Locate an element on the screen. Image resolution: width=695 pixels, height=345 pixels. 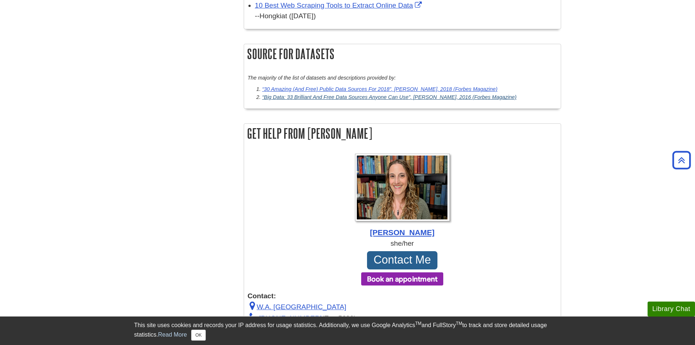
q: 30 Amazing (And Free) Public Data Sources For 2018 is located at coordinates (327, 89).